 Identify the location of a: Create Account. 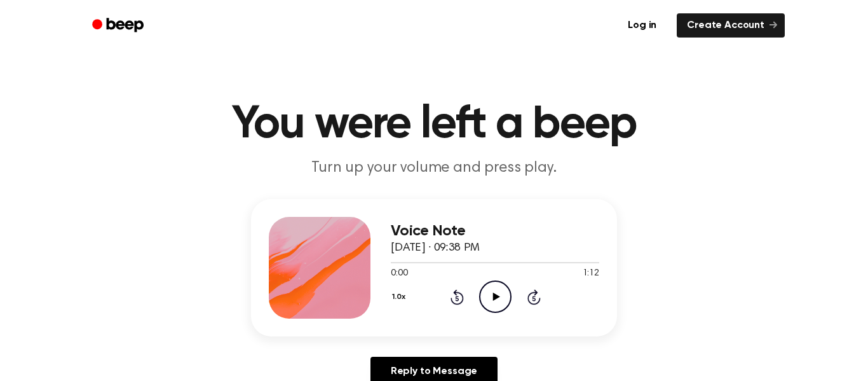
(730, 25).